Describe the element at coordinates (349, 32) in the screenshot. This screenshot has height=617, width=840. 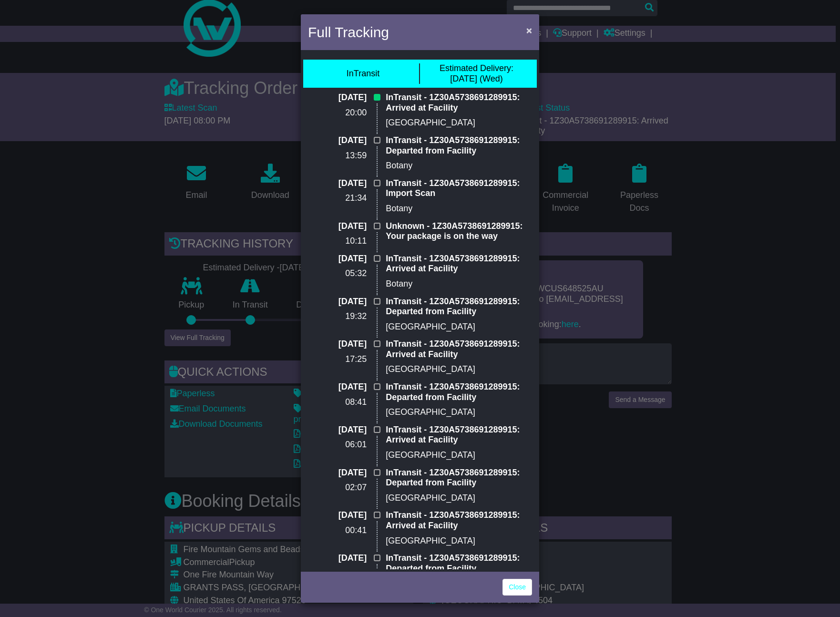
I see `h4: Full Tracking` at that location.